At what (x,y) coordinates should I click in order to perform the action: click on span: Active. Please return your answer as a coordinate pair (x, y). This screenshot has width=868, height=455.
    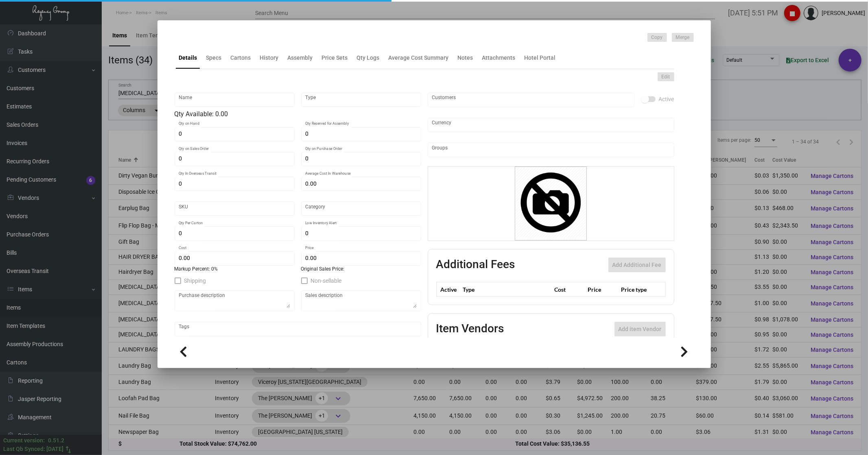
    Looking at the image, I should click on (667, 100).